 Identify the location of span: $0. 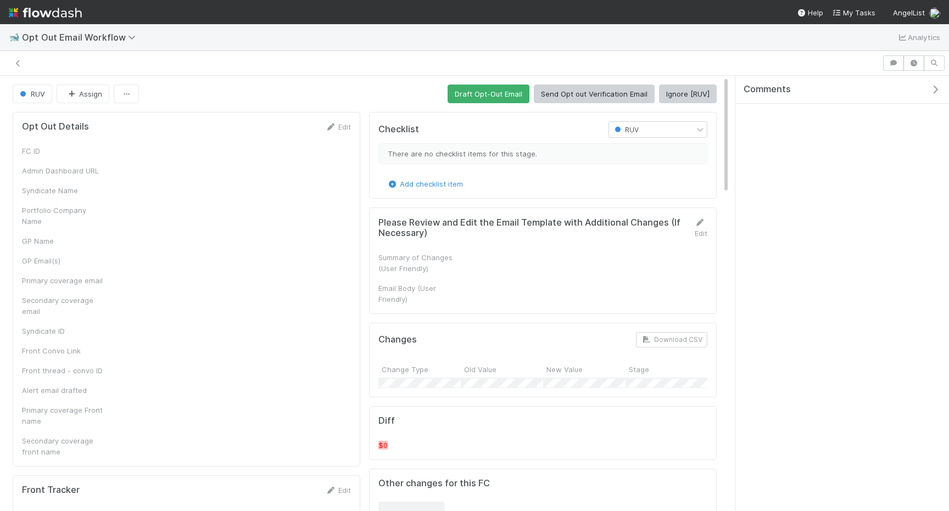
(383, 445).